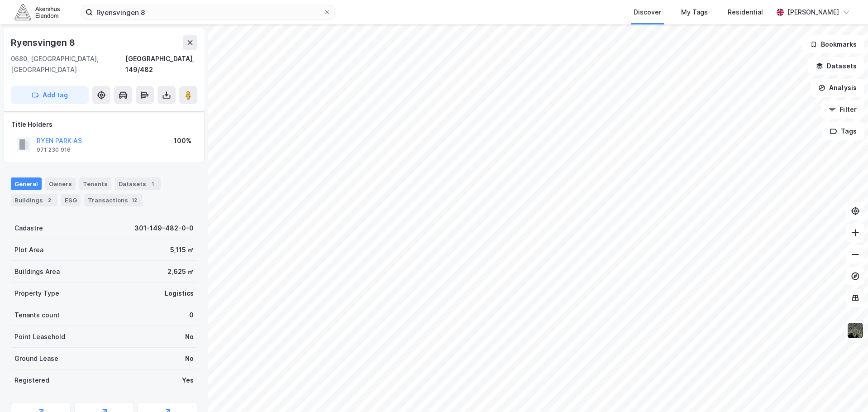 This screenshot has width=868, height=412. What do you see at coordinates (104, 125) in the screenshot?
I see `div: Title Holders` at bounding box center [104, 125].